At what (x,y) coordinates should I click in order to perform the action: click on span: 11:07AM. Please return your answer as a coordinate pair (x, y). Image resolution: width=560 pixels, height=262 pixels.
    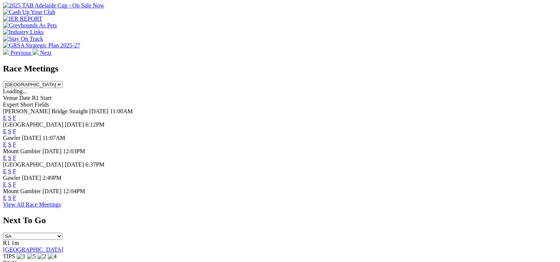
    Looking at the image, I should click on (54, 138).